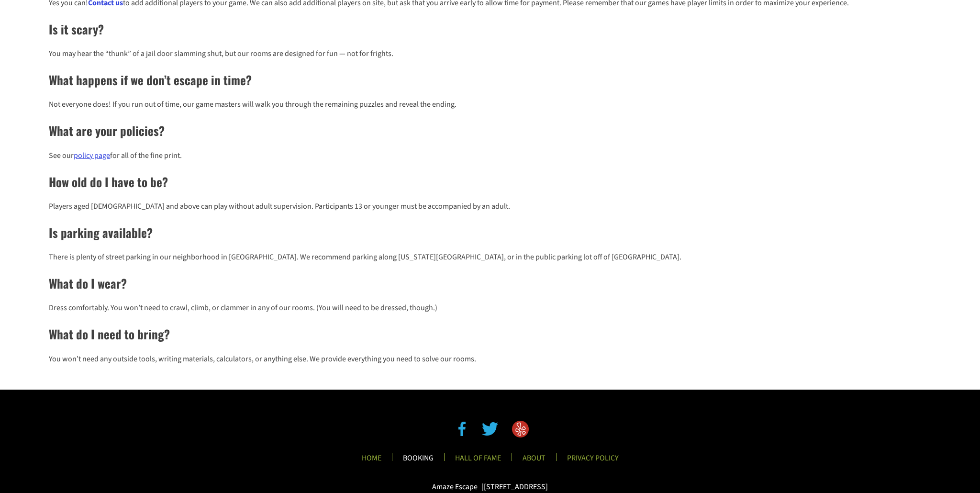 This screenshot has height=493, width=980. Describe the element at coordinates (490, 80) in the screenshot. I see `h2: What happens if we don’t escape in time?` at that location.